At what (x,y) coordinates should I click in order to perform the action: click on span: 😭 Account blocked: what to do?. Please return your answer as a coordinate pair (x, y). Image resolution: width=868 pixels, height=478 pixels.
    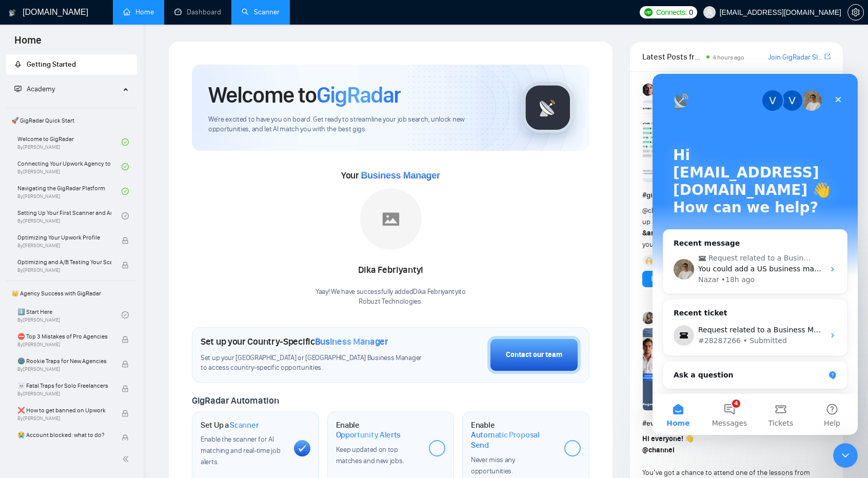
    Looking at the image, I should click on (64, 435).